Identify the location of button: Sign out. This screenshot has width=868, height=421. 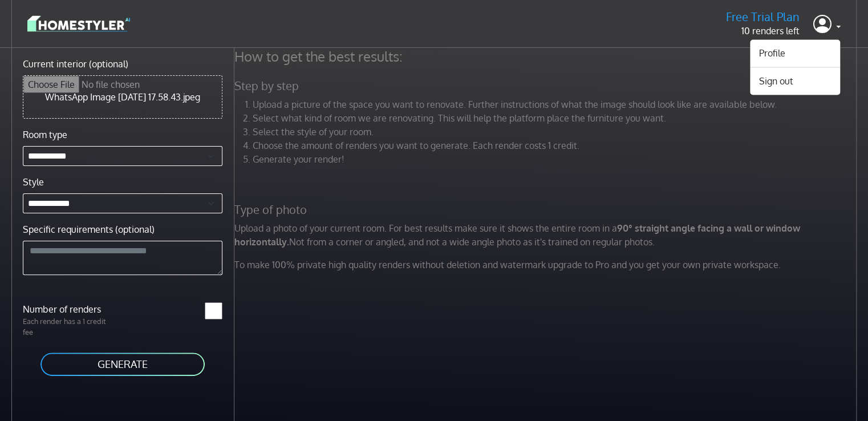
(795, 81).